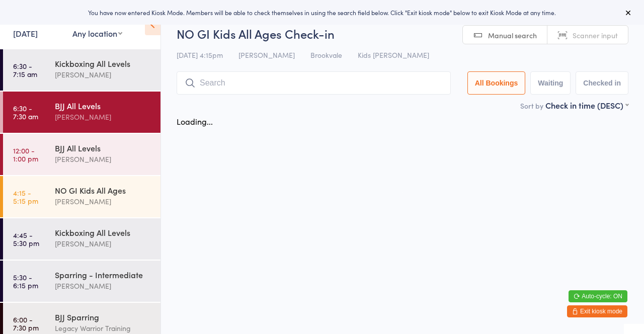  What do you see at coordinates (25, 70) in the screenshot?
I see `time: 6:30 - 7:15 am` at bounding box center [25, 70].